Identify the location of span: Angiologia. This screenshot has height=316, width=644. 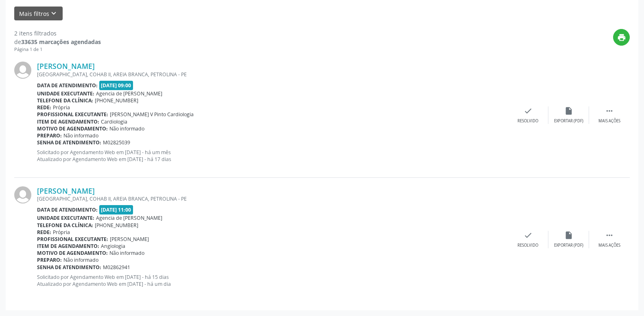
(113, 245).